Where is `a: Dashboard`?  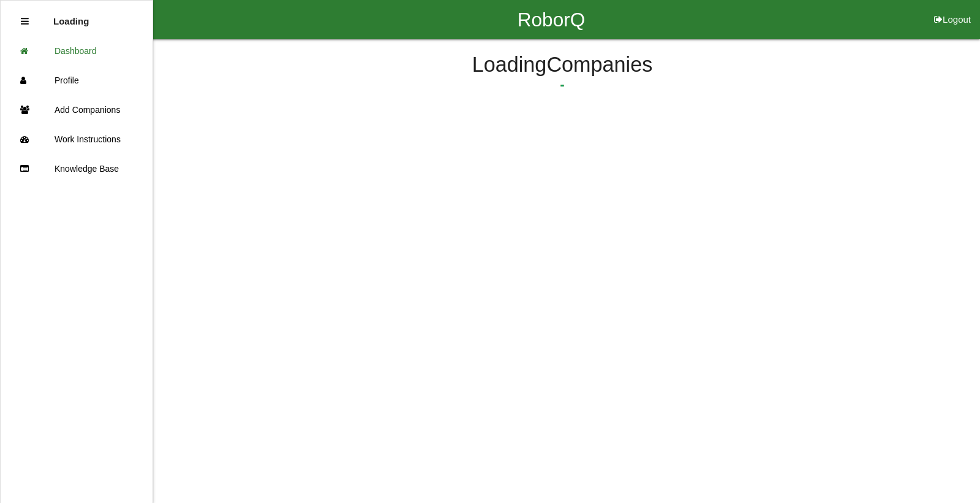 a: Dashboard is located at coordinates (76, 51).